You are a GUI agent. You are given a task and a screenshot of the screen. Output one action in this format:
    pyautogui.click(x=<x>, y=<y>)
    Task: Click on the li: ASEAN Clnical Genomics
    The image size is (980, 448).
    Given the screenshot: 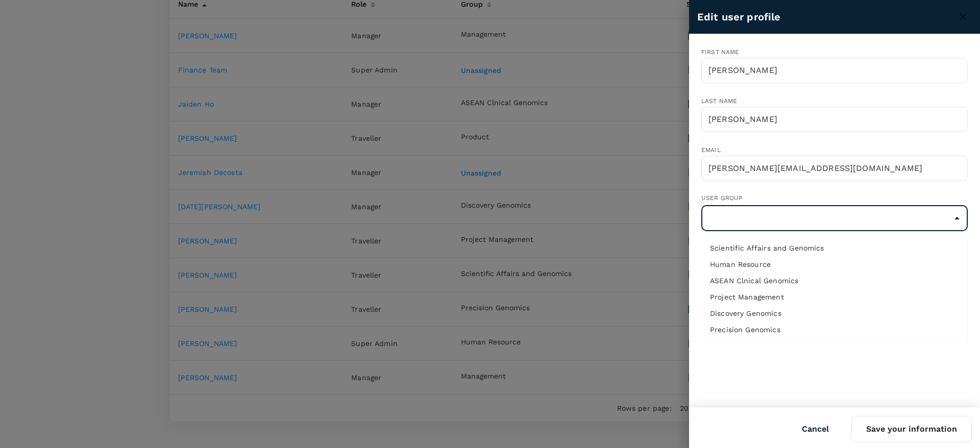 What is the action you would take?
    pyautogui.click(x=834, y=281)
    